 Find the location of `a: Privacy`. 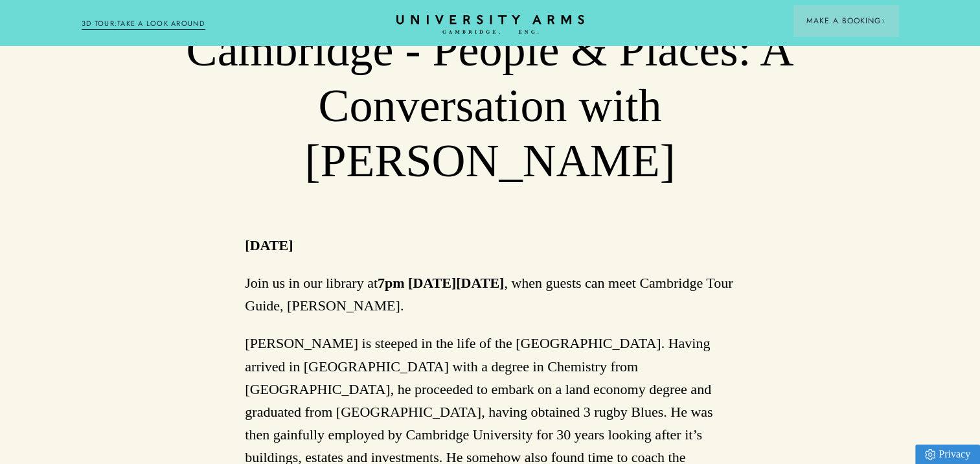

a: Privacy is located at coordinates (948, 454).